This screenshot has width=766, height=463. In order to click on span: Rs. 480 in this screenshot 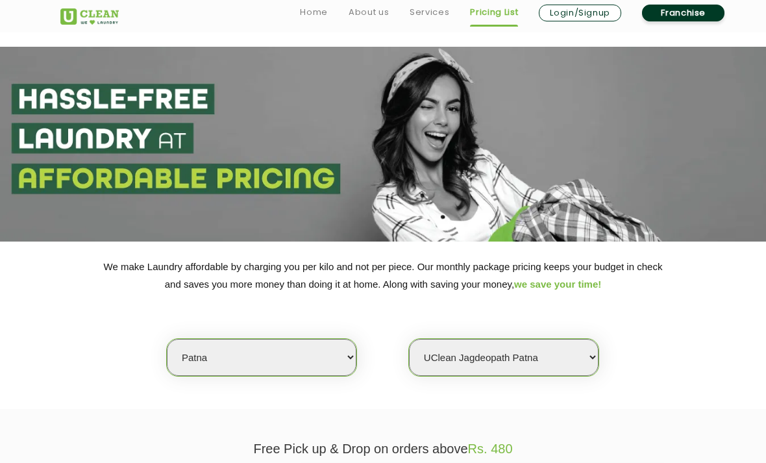, I will do `click(490, 449)`.